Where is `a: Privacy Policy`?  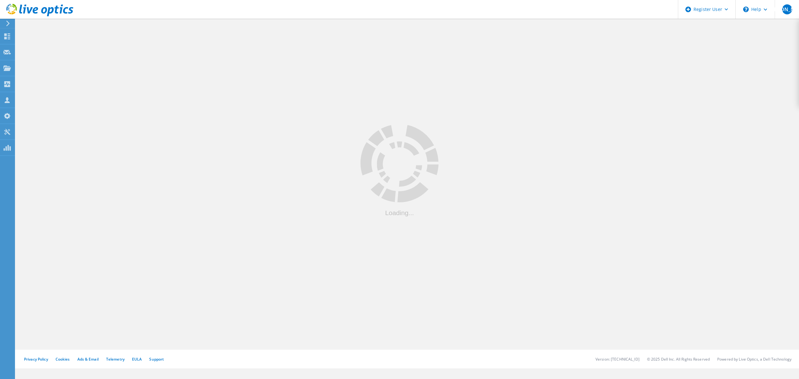 a: Privacy Policy is located at coordinates (36, 359).